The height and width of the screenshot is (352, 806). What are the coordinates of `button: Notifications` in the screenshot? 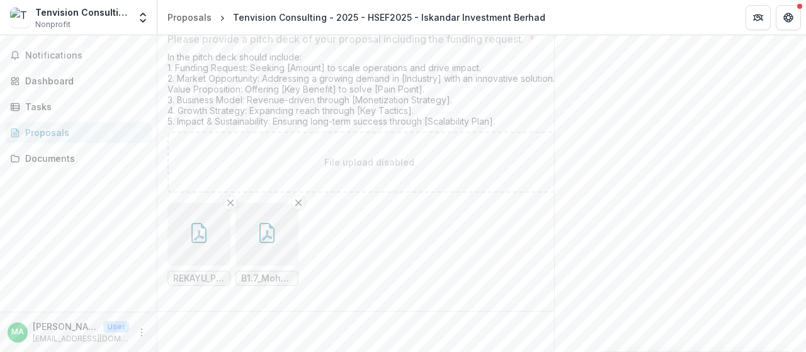 It's located at (78, 55).